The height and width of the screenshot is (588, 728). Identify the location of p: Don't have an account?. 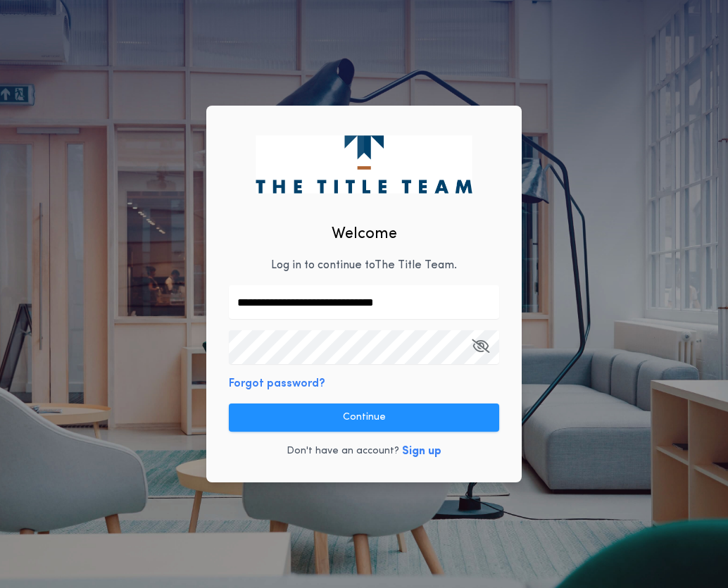
(343, 451).